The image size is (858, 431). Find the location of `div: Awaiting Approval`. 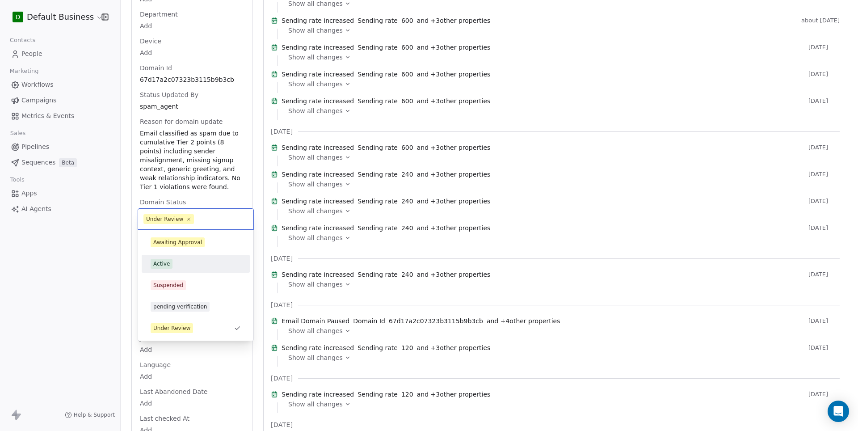

div: Awaiting Approval is located at coordinates (177, 242).